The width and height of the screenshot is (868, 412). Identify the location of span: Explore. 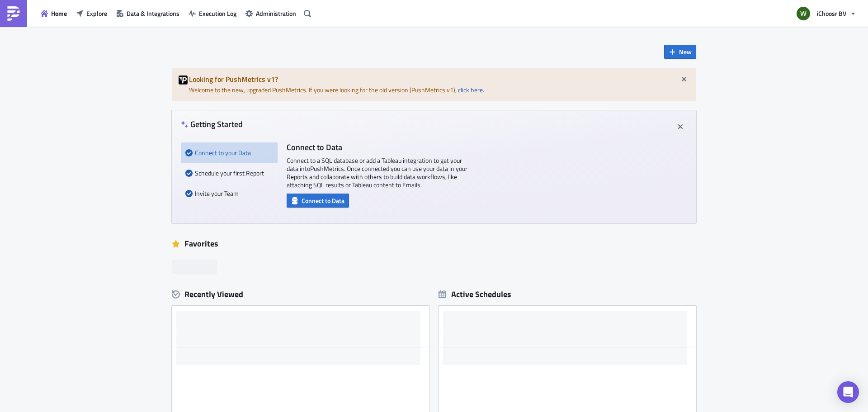
(97, 13).